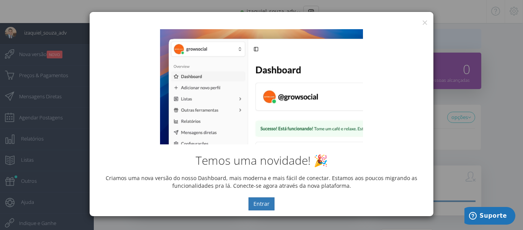  I want to click on span: Suporte, so click(29, 9).